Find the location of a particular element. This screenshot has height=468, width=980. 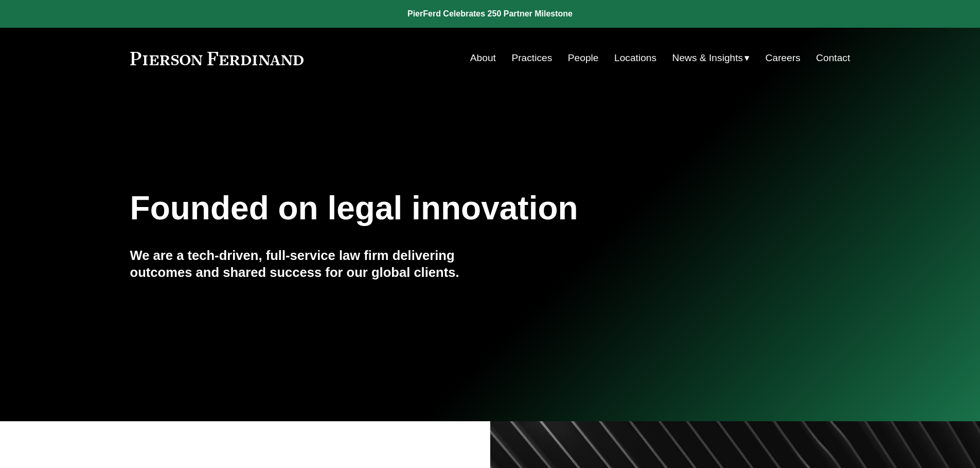

a: About is located at coordinates (483, 58).